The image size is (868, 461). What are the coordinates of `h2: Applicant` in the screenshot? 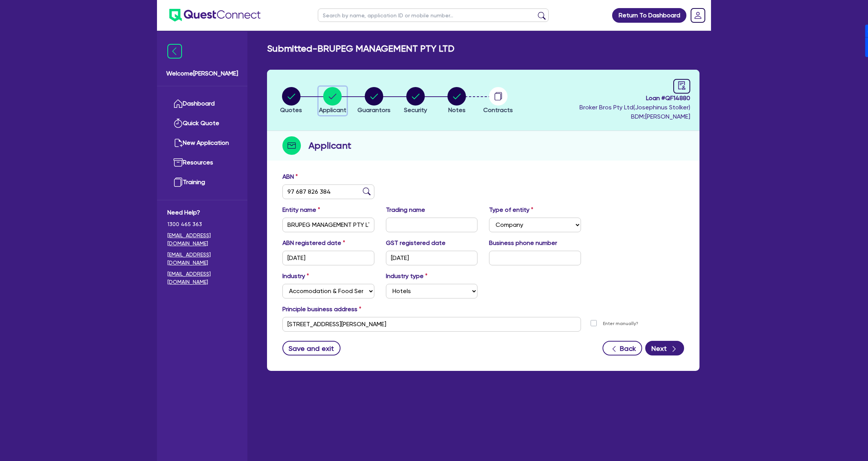 It's located at (330, 145).